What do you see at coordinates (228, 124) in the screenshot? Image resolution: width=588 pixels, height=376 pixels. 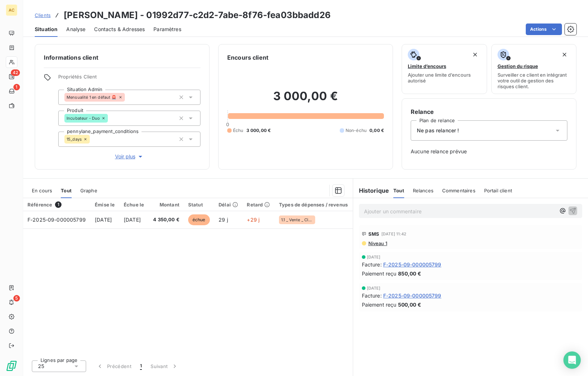 I see `span: 0` at bounding box center [228, 124].